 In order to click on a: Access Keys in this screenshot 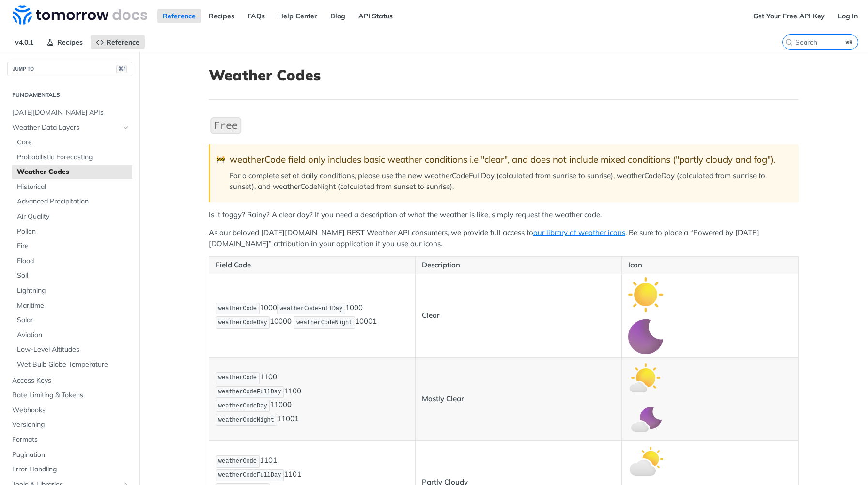, I will do `click(70, 381)`.